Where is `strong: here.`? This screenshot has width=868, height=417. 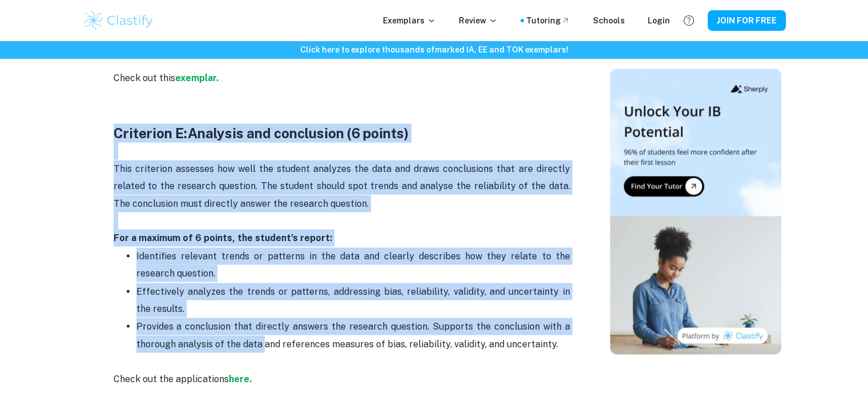
strong: here. is located at coordinates (240, 378).